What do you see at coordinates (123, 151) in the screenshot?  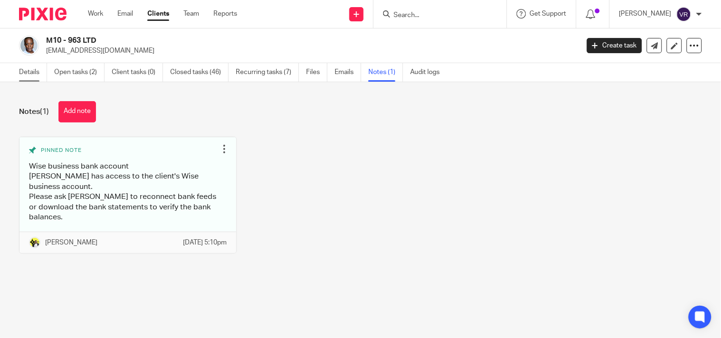 I see `div: Pinned note` at bounding box center [123, 151].